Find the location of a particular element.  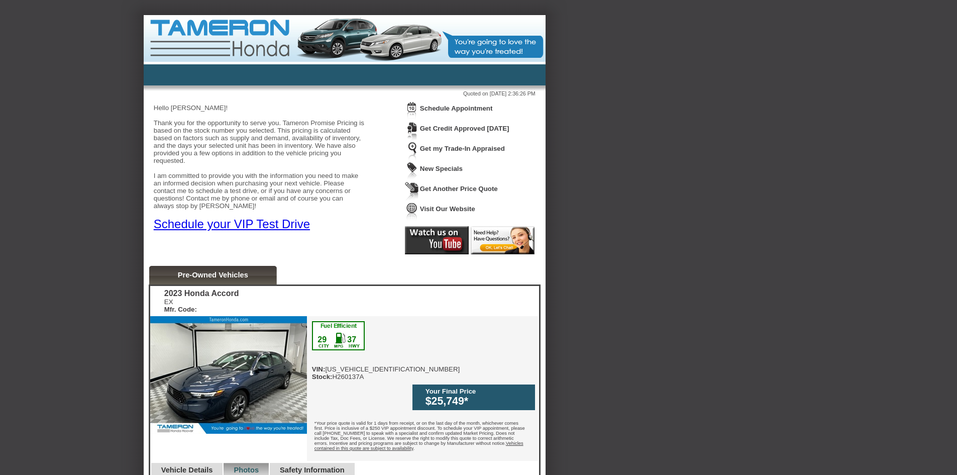

a: Schedule your VIP Test Drive is located at coordinates (232, 224).